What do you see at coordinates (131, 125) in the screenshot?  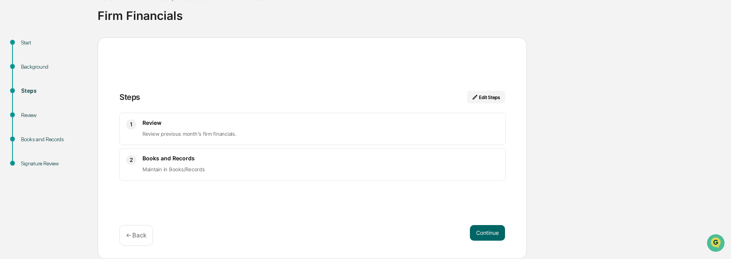 I see `span: 1` at bounding box center [131, 125].